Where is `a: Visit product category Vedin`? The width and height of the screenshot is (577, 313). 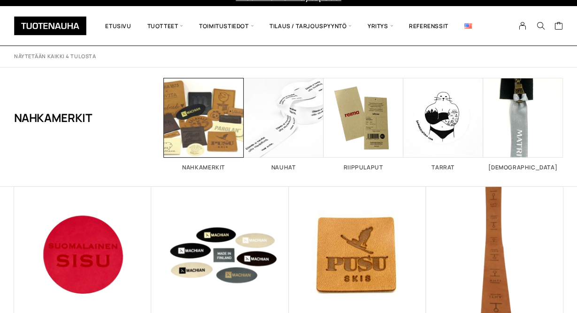 a: Visit product category Vedin is located at coordinates (523, 124).